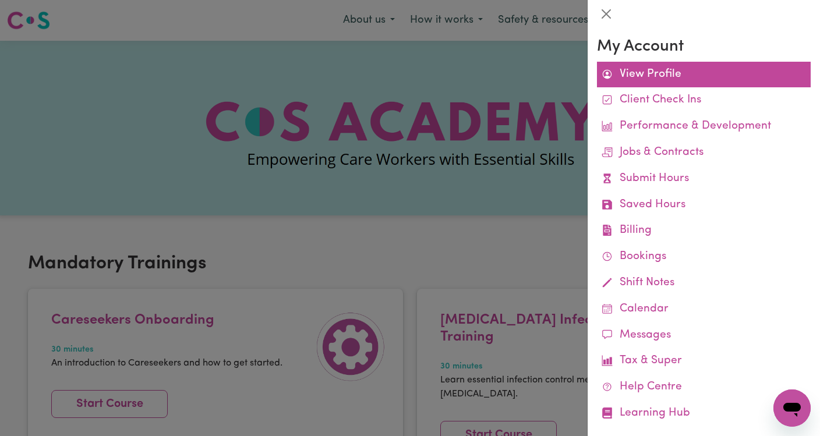 The height and width of the screenshot is (436, 820). What do you see at coordinates (703, 335) in the screenshot?
I see `a: Messages` at bounding box center [703, 335].